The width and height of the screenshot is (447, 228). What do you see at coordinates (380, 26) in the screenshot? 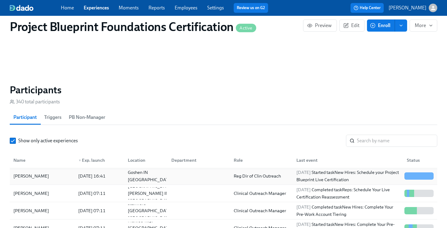
I see `span: Enroll` at bounding box center [380, 26].